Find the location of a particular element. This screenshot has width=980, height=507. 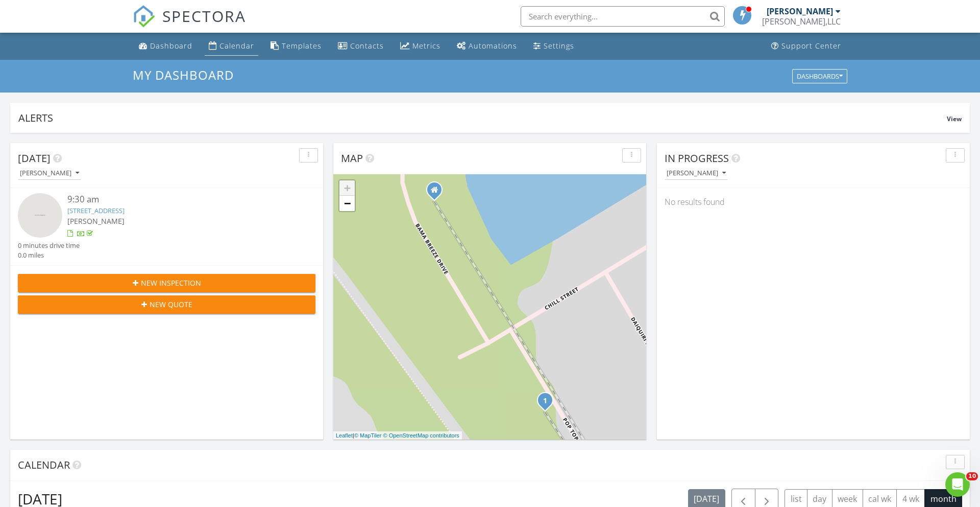

i: 1 is located at coordinates (545, 401).